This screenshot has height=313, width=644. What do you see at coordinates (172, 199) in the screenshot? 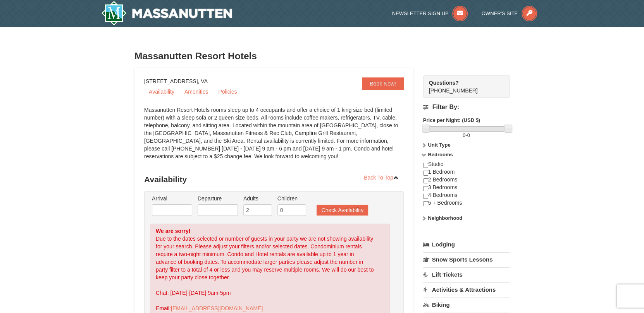
I see `label: Arrival` at bounding box center [172, 199].